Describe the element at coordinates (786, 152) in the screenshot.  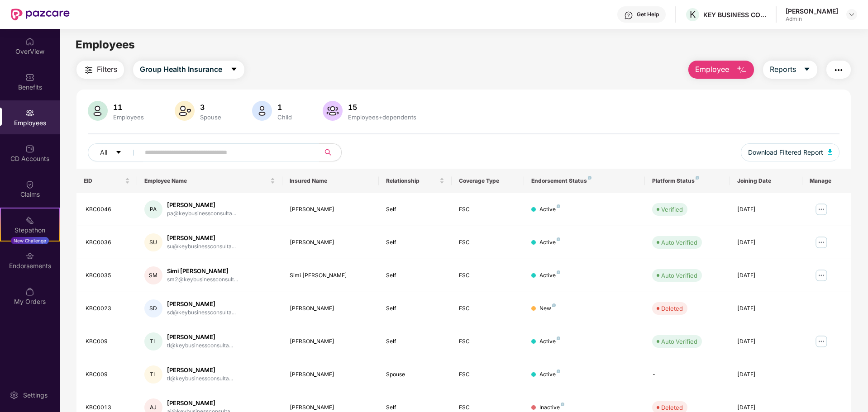
I see `span: Download Filtered Report` at that location.